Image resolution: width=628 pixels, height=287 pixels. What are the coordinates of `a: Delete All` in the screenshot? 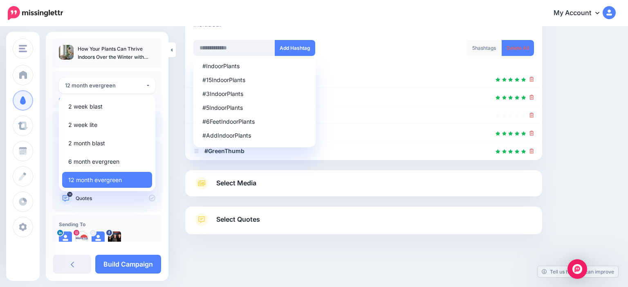 It's located at (517, 48).